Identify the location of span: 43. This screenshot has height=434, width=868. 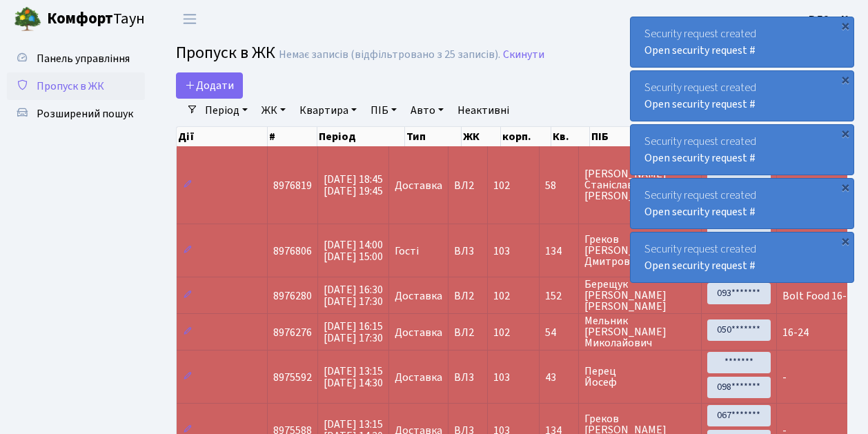
(559, 377).